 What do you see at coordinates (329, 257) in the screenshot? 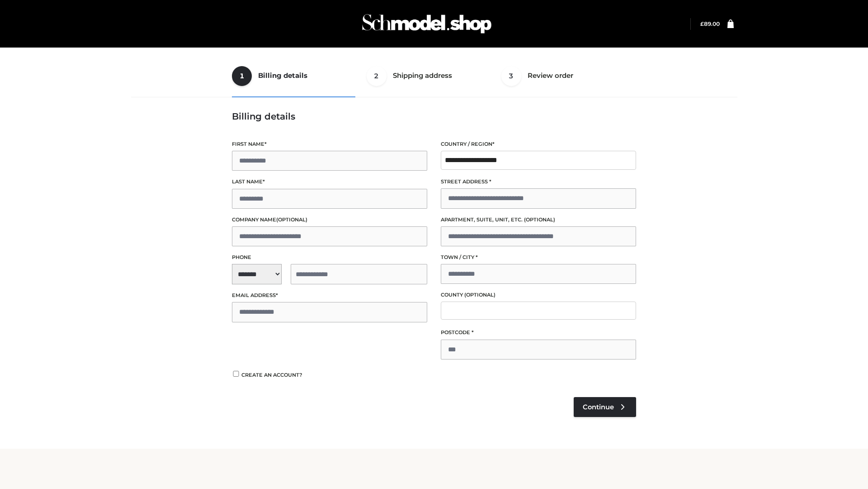
I see `label: Phone` at bounding box center [329, 257].